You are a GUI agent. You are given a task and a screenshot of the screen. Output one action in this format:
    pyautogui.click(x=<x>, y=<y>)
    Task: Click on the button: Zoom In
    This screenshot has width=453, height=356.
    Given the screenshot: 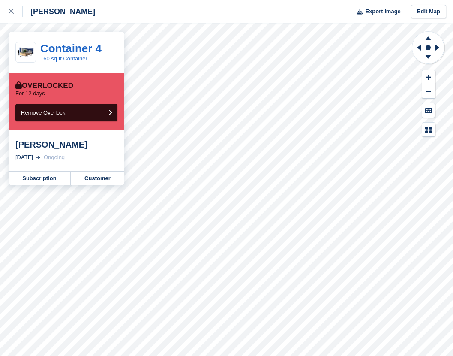 What is the action you would take?
    pyautogui.click(x=429, y=77)
    